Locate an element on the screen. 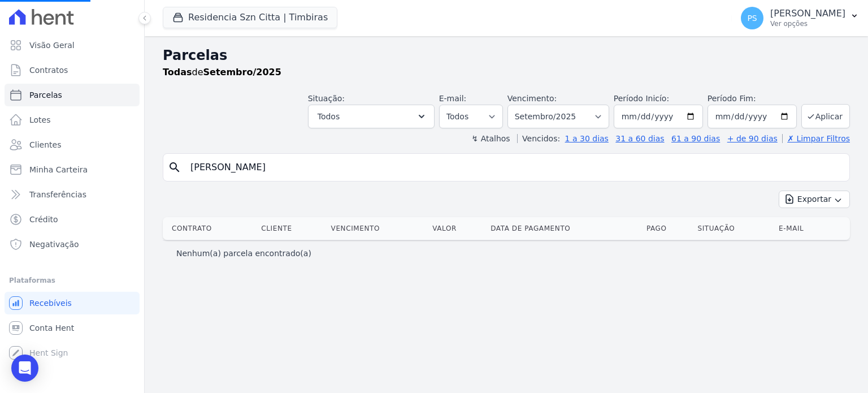  span: Todos is located at coordinates (328, 116).